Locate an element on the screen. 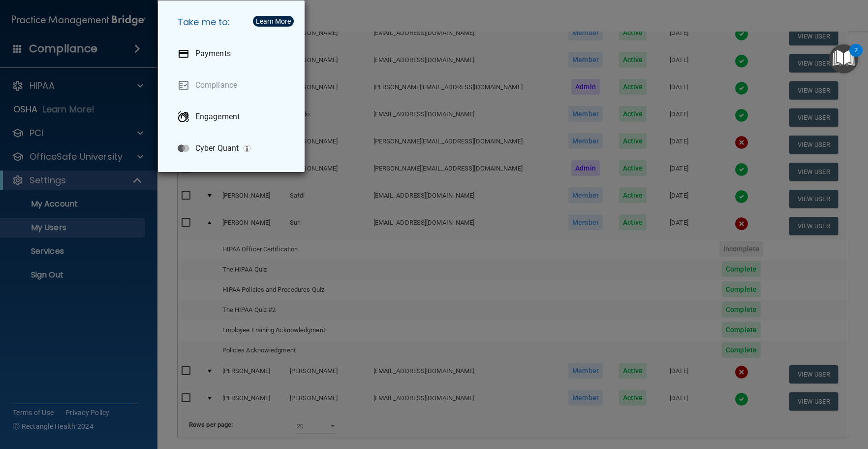 Image resolution: width=868 pixels, height=449 pixels. p: Engagement is located at coordinates (218, 117).